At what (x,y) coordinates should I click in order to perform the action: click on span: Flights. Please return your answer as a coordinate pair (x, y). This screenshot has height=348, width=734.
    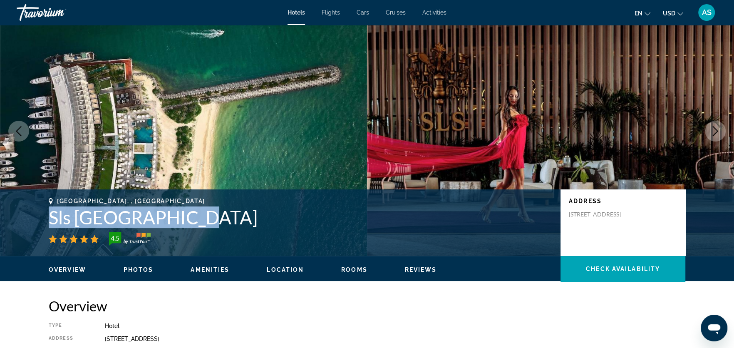
    Looking at the image, I should click on (331, 12).